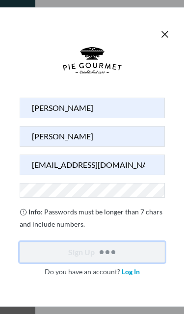 The width and height of the screenshot is (184, 314). What do you see at coordinates (92, 108) in the screenshot?
I see `input: First Name` at bounding box center [92, 108].